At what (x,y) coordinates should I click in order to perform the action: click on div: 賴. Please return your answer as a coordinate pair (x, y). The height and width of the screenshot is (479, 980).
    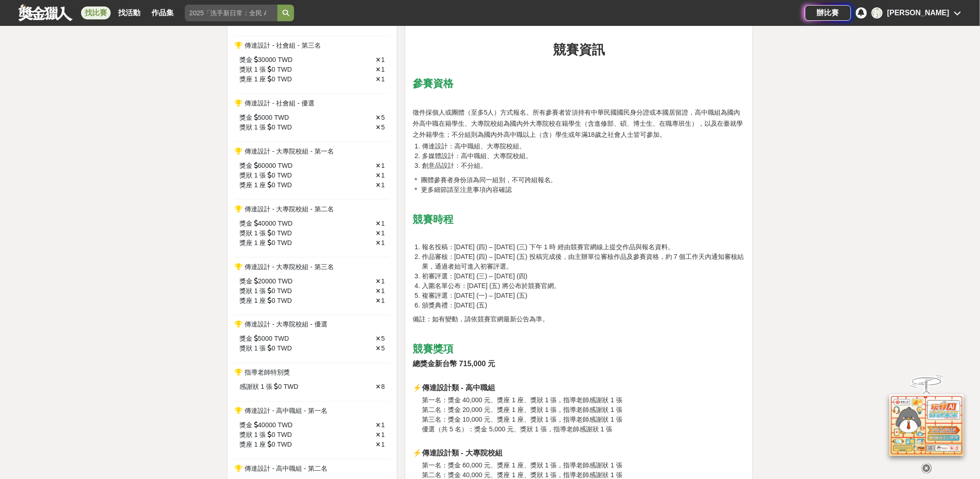
    Looking at the image, I should click on (877, 13).